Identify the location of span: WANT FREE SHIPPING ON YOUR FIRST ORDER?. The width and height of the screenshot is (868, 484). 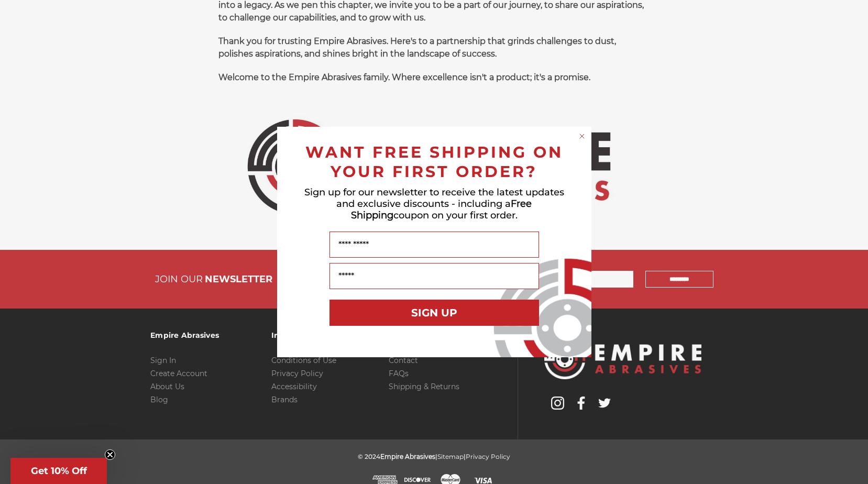
(434, 162).